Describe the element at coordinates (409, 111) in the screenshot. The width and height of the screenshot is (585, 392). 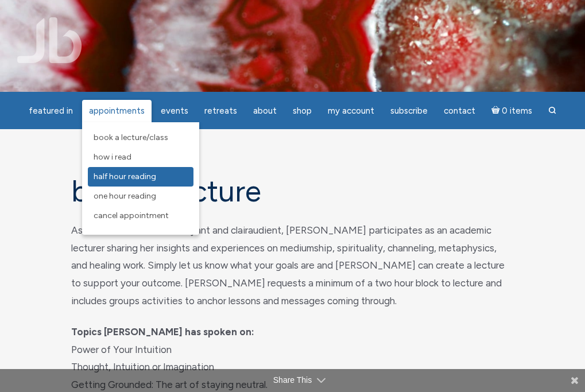
I see `span: Subscribe` at that location.